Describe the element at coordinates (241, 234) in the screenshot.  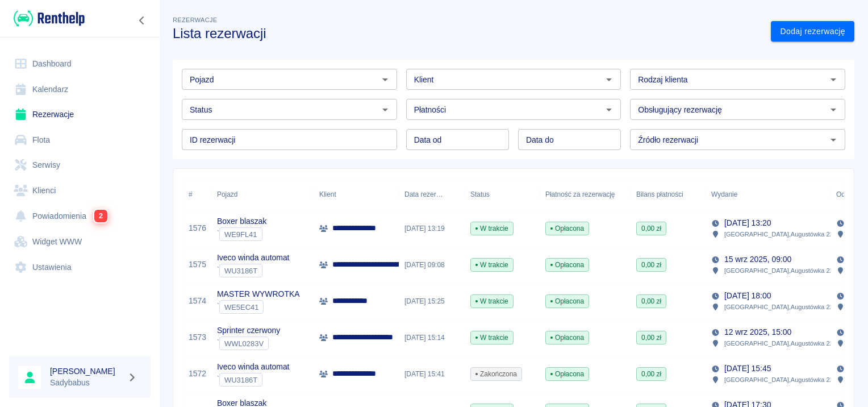
I see `span: WE9FL41` at that location.